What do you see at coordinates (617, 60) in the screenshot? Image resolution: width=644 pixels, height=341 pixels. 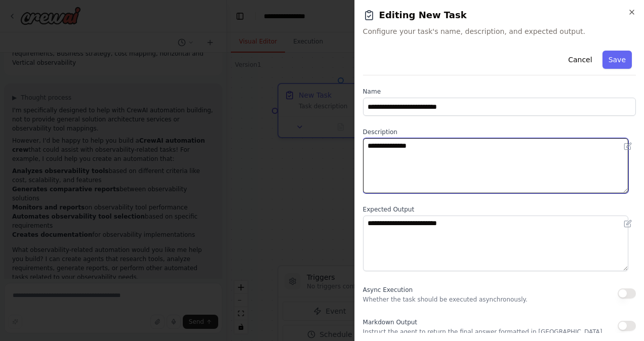 I see `button: Save` at bounding box center [617, 60].